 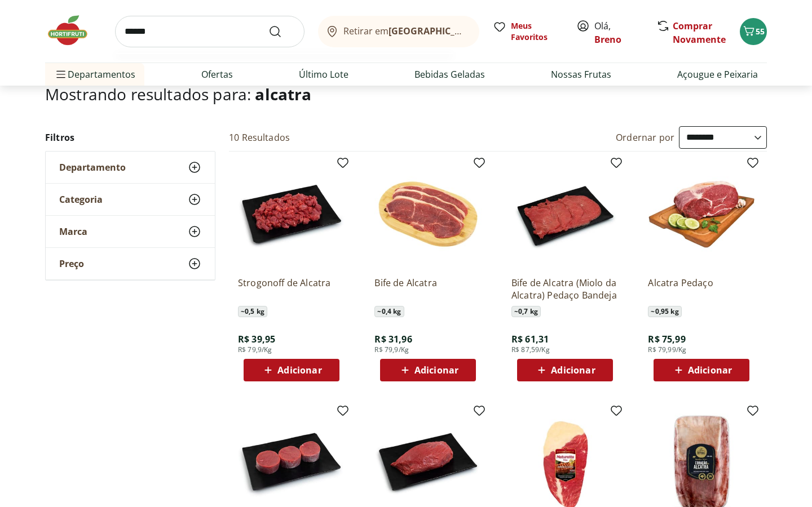 I want to click on a: Bebidas Geladas, so click(x=449, y=74).